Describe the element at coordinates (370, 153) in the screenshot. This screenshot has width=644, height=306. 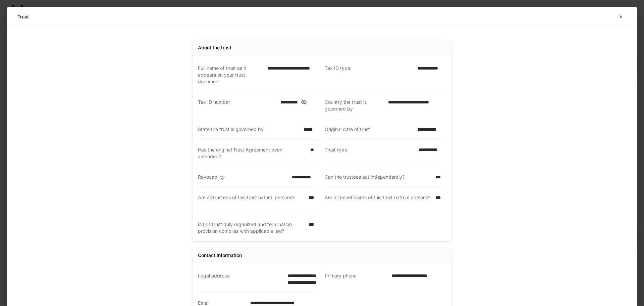
I see `div: Trust type` at that location.